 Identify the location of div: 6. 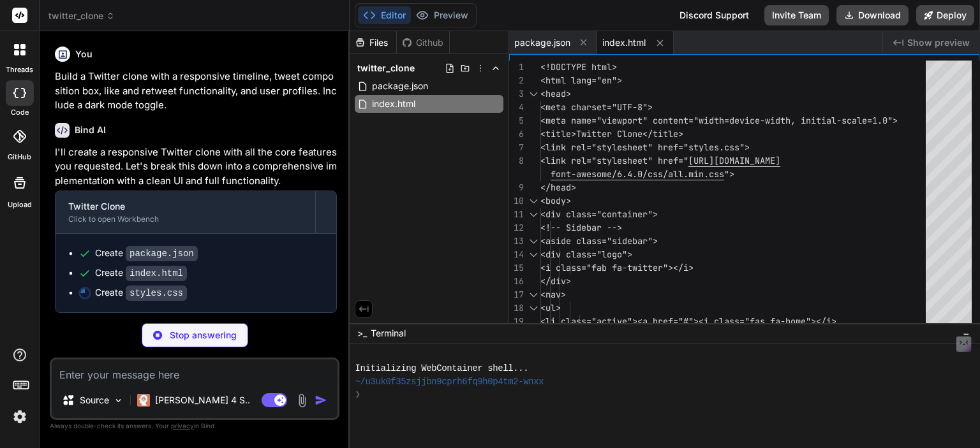
(516, 134).